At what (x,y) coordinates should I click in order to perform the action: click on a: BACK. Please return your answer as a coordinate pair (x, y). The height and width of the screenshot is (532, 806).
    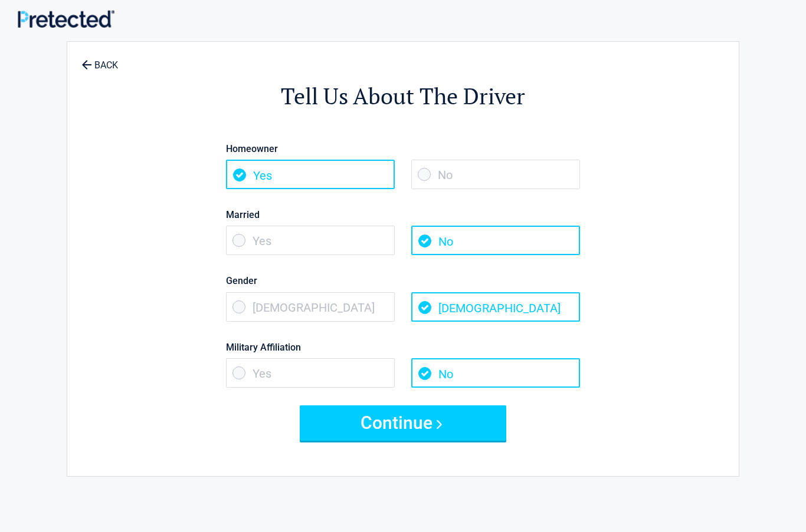
    Looking at the image, I should click on (99, 59).